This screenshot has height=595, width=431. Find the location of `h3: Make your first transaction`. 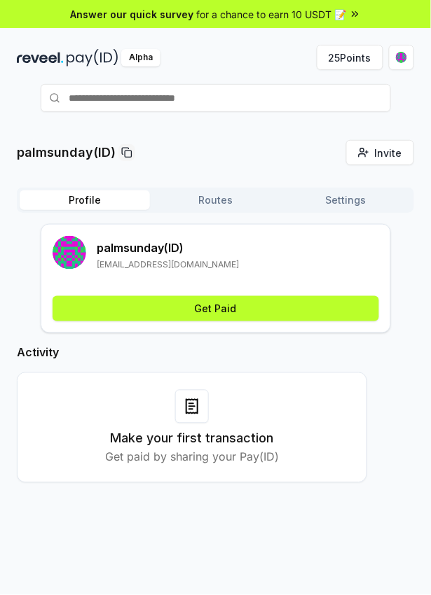

h3: Make your first transaction is located at coordinates (192, 439).